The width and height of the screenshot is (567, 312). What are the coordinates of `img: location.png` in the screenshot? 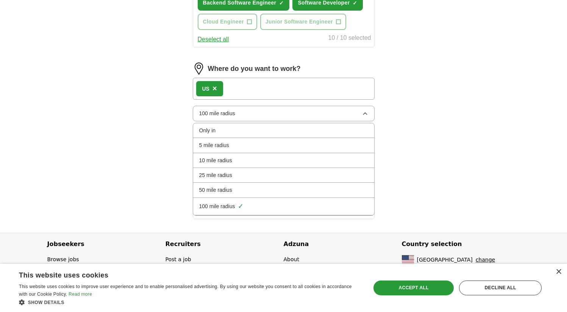 It's located at (199, 69).